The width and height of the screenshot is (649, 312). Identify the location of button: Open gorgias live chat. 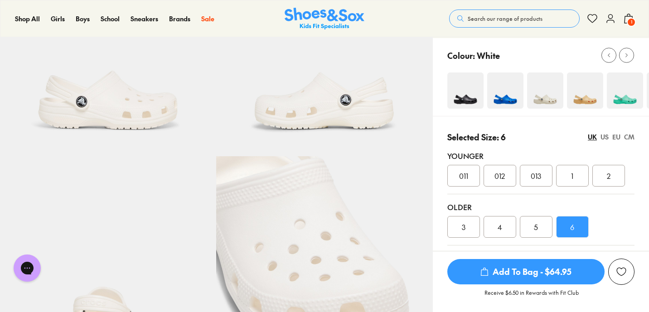
(18, 17).